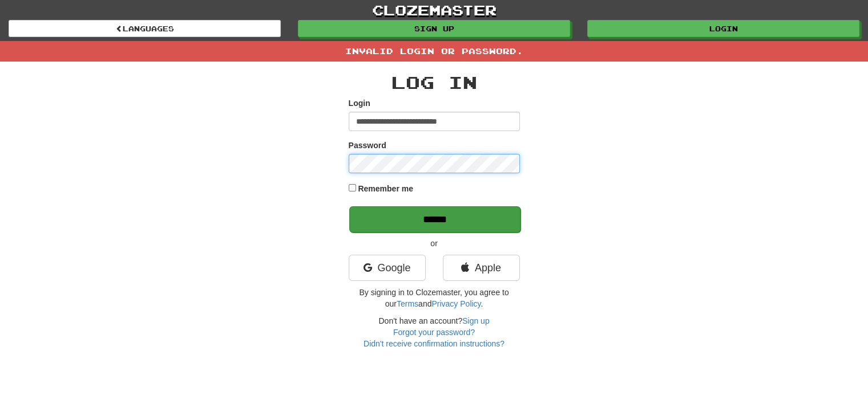  Describe the element at coordinates (434, 333) in the screenshot. I see `a: Forgot your password?` at that location.